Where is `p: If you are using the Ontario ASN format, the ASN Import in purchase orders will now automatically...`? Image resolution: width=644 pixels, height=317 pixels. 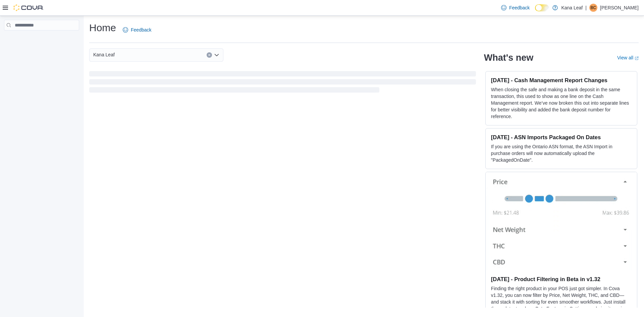 p: If you are using the Ontario ASN format, the ASN Import in purchase orders will now automatically... is located at coordinates (562, 153).